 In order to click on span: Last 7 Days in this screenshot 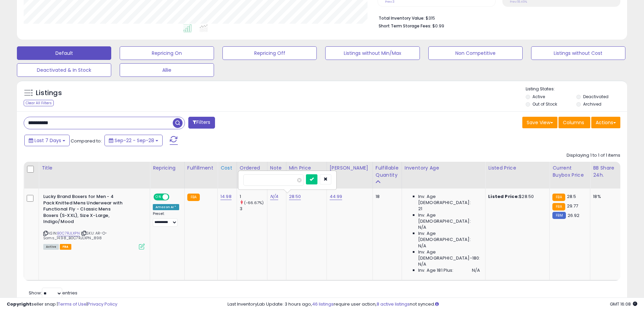, I will do `click(48, 140)`.